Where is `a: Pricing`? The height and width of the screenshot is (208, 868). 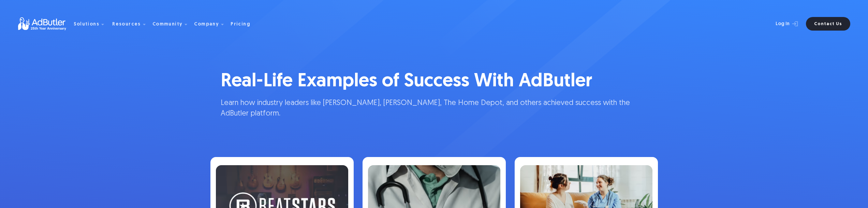 a: Pricing is located at coordinates (244, 24).